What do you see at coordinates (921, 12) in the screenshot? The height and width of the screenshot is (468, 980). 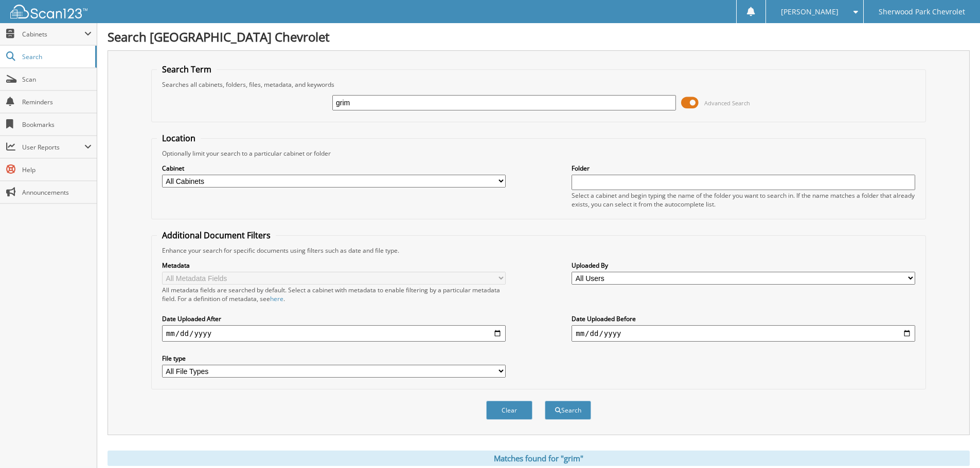 I see `span: Sherwood Park Chevrolet` at bounding box center [921, 12].